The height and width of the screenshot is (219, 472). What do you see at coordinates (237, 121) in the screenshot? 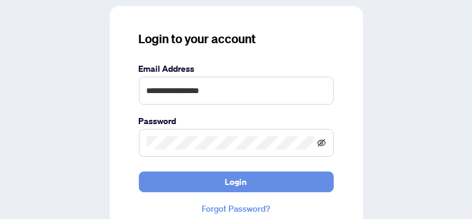
I see `label: Password` at bounding box center [237, 121].